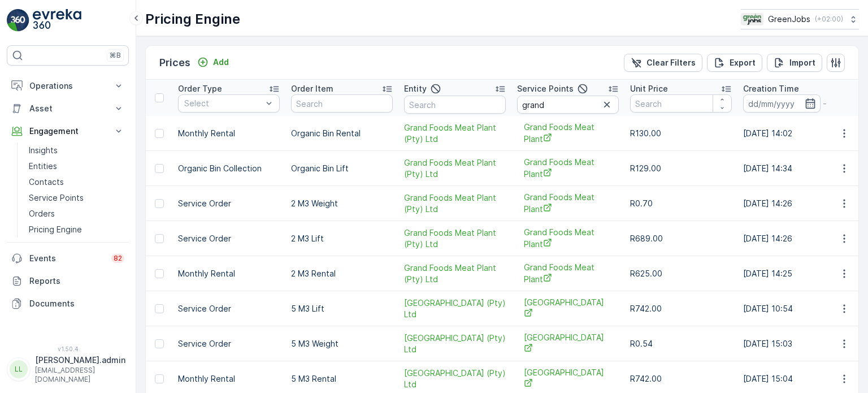  I want to click on p: Organic Bin Rental, so click(342, 133).